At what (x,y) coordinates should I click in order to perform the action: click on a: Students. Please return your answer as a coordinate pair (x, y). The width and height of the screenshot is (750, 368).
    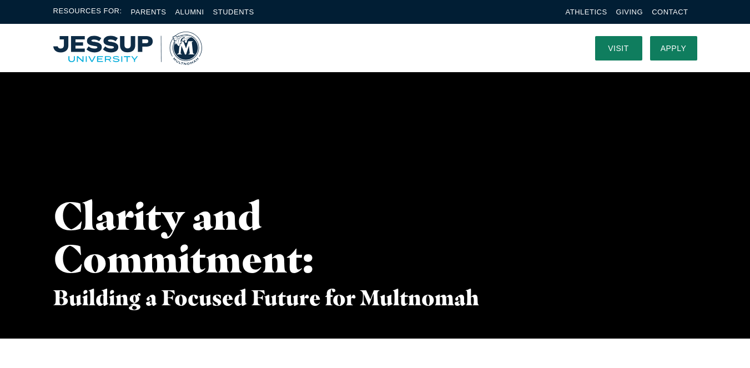
    Looking at the image, I should click on (234, 12).